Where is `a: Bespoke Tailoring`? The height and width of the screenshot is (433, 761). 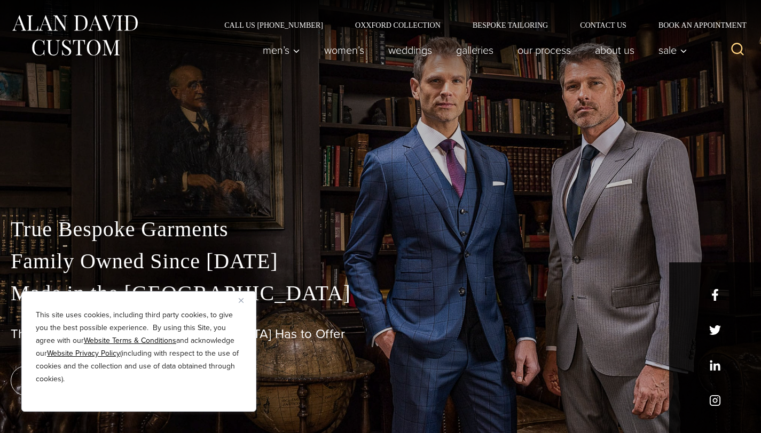
a: Bespoke Tailoring is located at coordinates (510, 25).